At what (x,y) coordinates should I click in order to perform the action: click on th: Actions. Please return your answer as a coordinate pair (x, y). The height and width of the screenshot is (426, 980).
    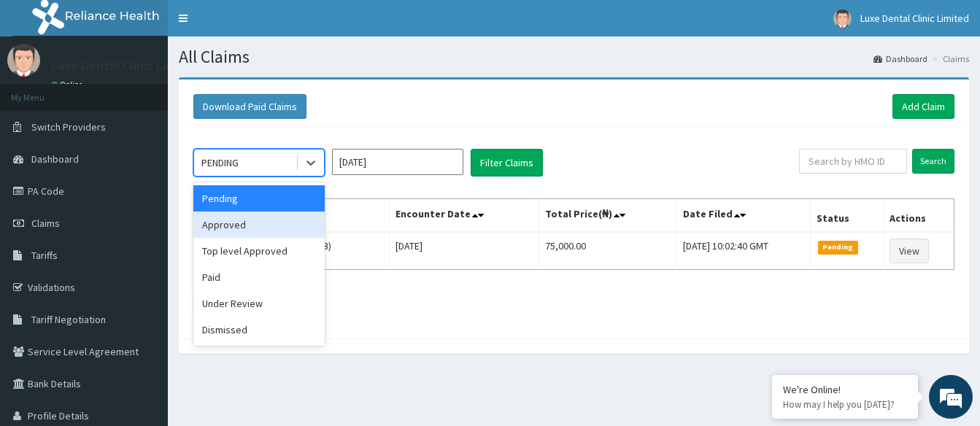
    Looking at the image, I should click on (919, 216).